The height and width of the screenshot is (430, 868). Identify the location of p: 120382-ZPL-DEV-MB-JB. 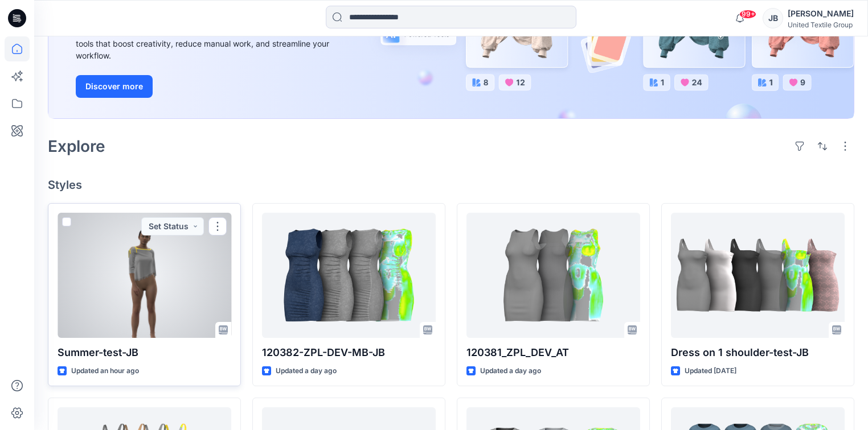
(349, 352).